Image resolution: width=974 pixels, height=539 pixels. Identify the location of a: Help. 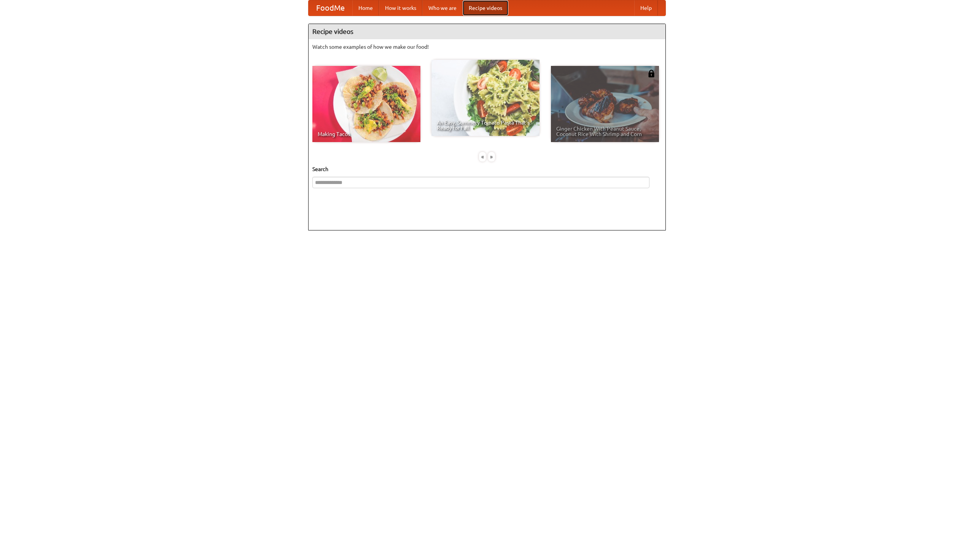
(646, 8).